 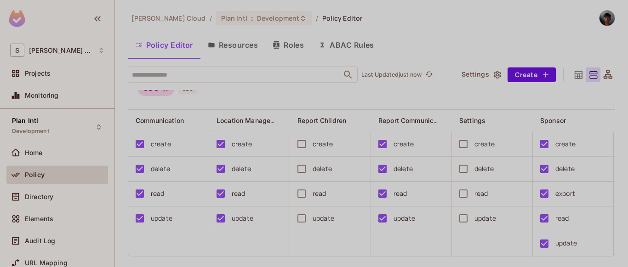 What do you see at coordinates (472, 120) in the screenshot?
I see `span: Settings` at bounding box center [472, 120].